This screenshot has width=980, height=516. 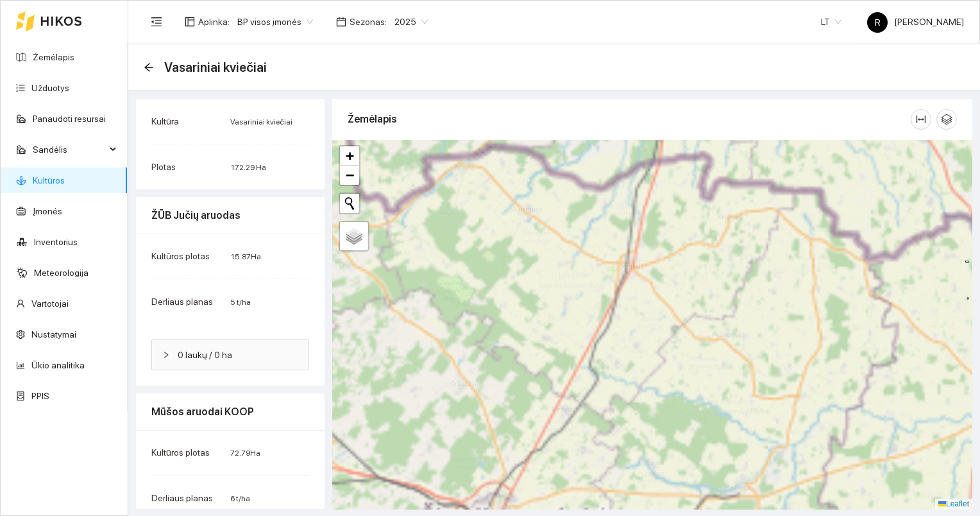 I want to click on a: Nustatymai, so click(x=54, y=334).